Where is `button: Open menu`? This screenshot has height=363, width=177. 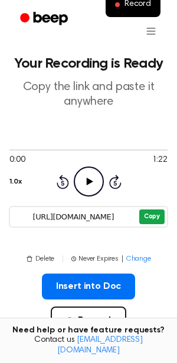 button: Open menu is located at coordinates (151, 31).